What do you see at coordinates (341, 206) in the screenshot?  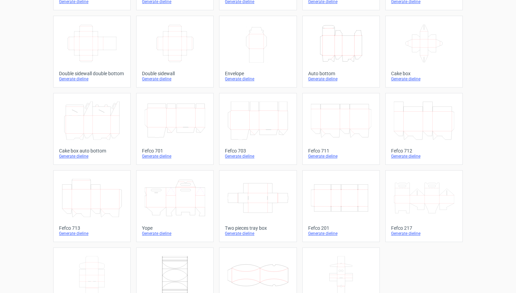 I see `a: Fefco 201Generate dieline` at bounding box center [341, 206].